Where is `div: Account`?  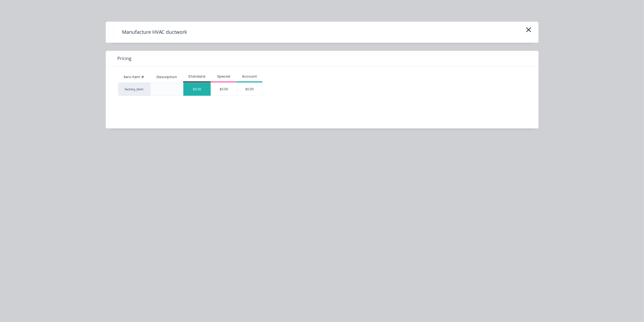
div: Account is located at coordinates (250, 76).